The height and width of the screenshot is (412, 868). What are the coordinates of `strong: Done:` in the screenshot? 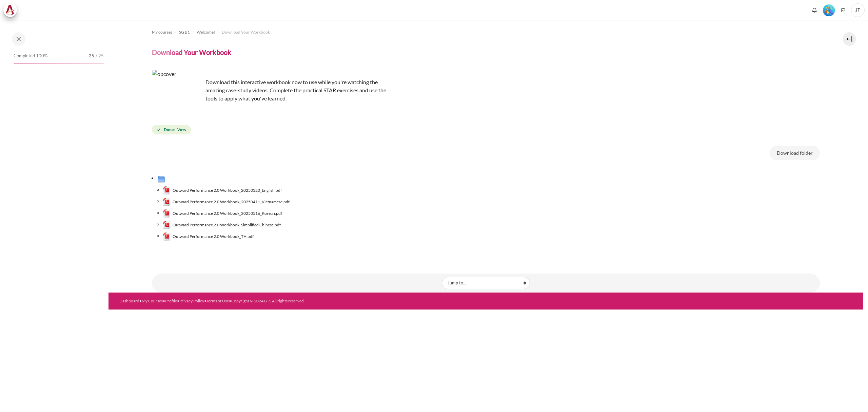 It's located at (170, 130).